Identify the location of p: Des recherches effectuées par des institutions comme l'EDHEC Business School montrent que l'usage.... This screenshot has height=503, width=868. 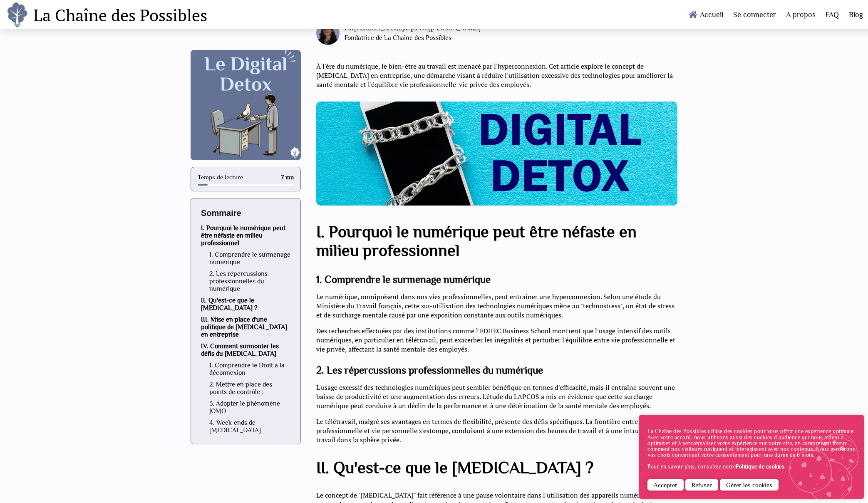
(497, 340).